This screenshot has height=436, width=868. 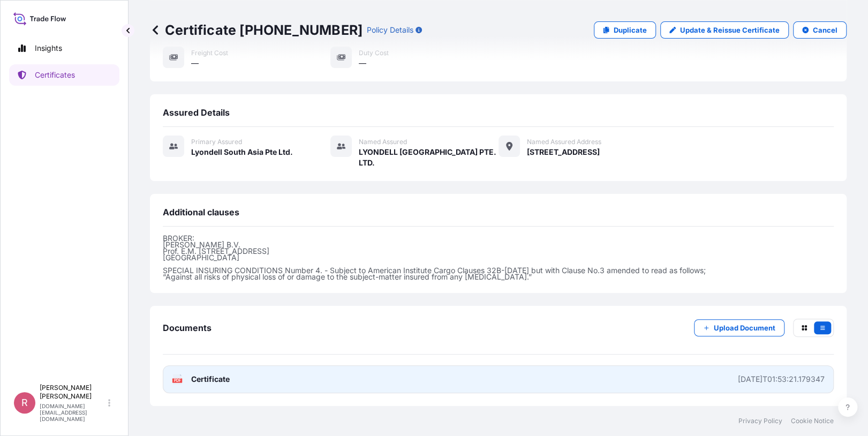 I want to click on a: Certificates, so click(x=64, y=75).